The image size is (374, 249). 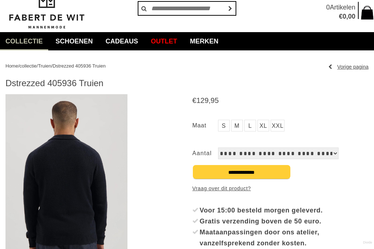 What do you see at coordinates (28, 66) in the screenshot?
I see `span: collectie` at bounding box center [28, 66].